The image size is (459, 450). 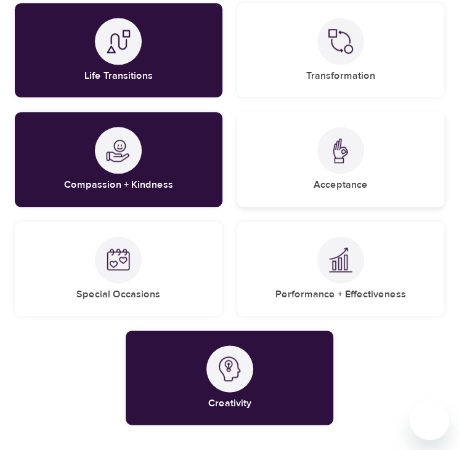 What do you see at coordinates (341, 41) in the screenshot?
I see `img: Transformation` at bounding box center [341, 41].